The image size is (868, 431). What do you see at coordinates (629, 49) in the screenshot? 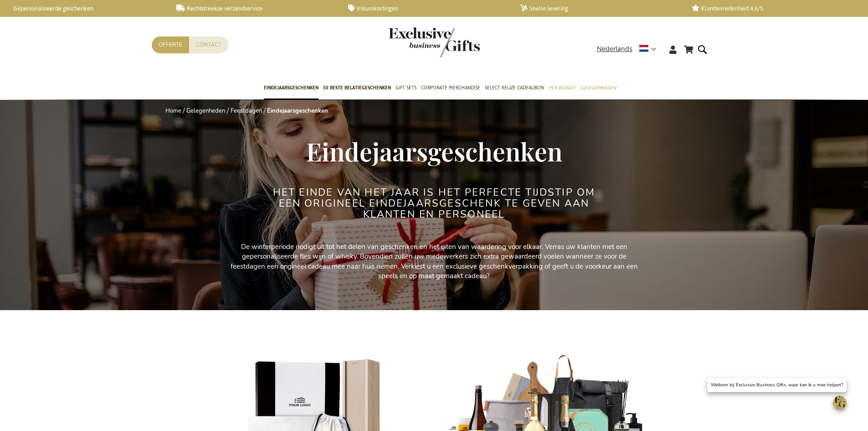
I see `div: Nederlands` at bounding box center [629, 49].